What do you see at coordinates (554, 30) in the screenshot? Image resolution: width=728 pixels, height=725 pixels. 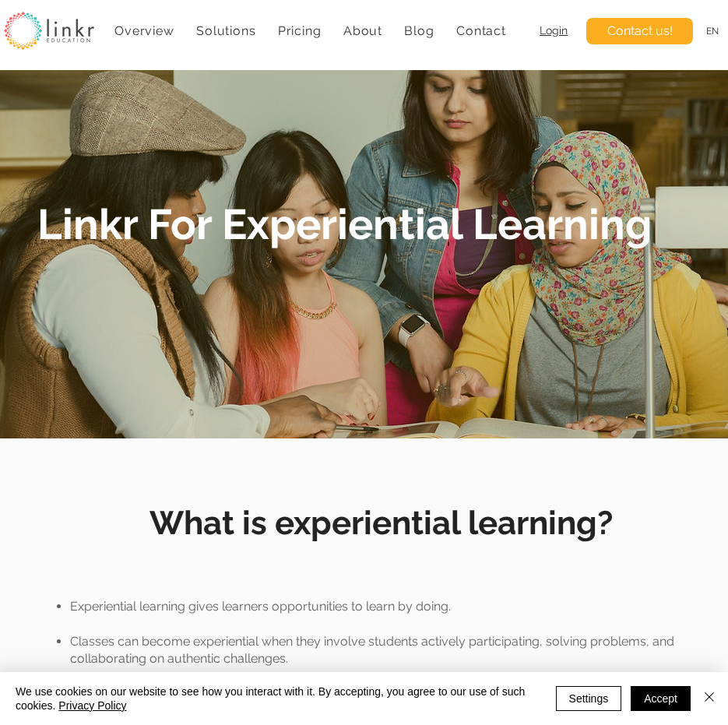 I see `span: Login` at bounding box center [554, 30].